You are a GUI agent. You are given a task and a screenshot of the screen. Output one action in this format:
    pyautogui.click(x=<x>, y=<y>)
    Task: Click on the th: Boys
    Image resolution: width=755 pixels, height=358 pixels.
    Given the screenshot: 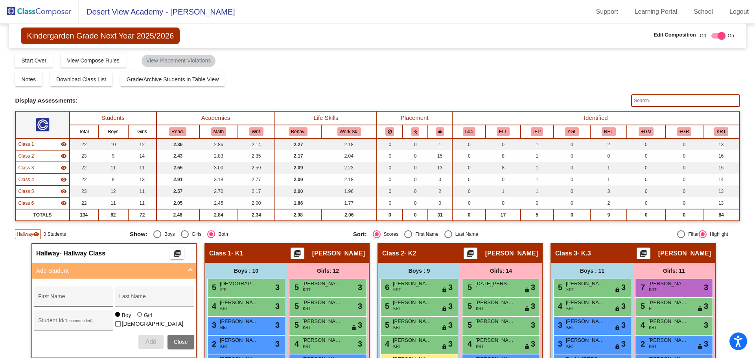 What is the action you would take?
    pyautogui.click(x=113, y=132)
    